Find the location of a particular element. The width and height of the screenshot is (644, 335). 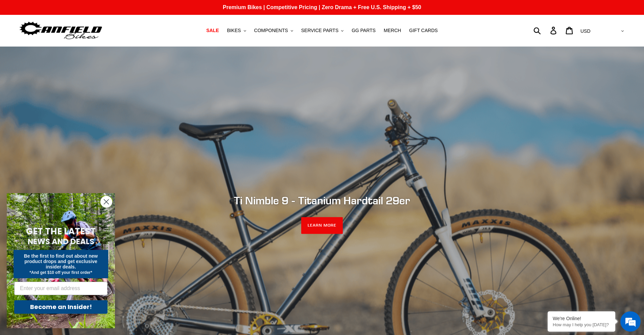

input: Search is located at coordinates (545, 31).